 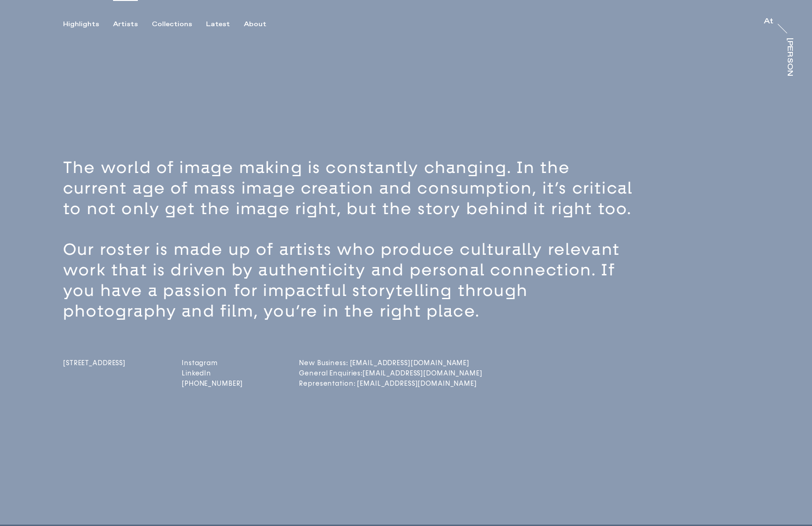 I want to click on div: About, so click(x=255, y=24).